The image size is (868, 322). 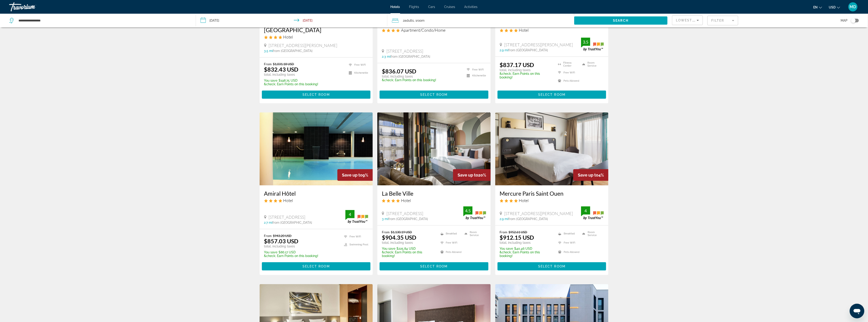 I want to click on li: Breakfast, so click(x=450, y=233).